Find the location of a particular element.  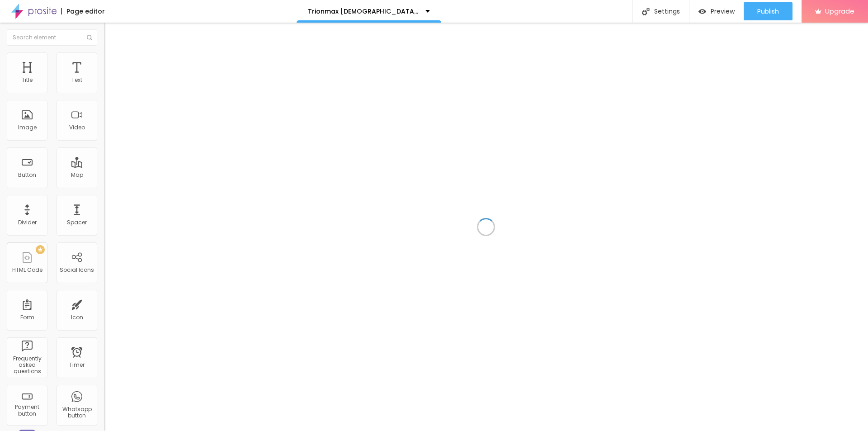

div: HTML Code is located at coordinates (27, 270).